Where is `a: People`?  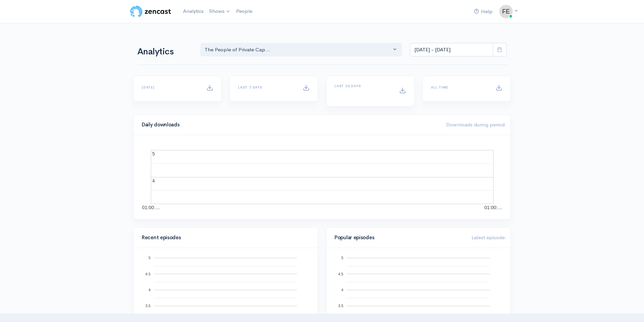 a: People is located at coordinates (244, 11).